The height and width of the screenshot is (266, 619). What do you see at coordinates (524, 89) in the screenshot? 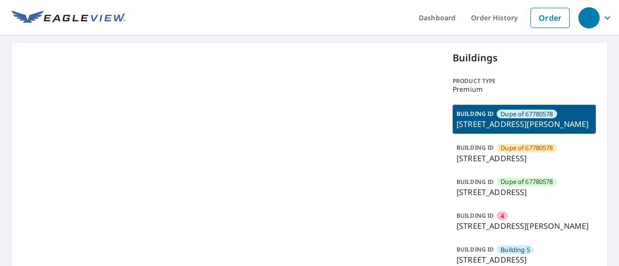
I see `p: Premium` at bounding box center [524, 89].